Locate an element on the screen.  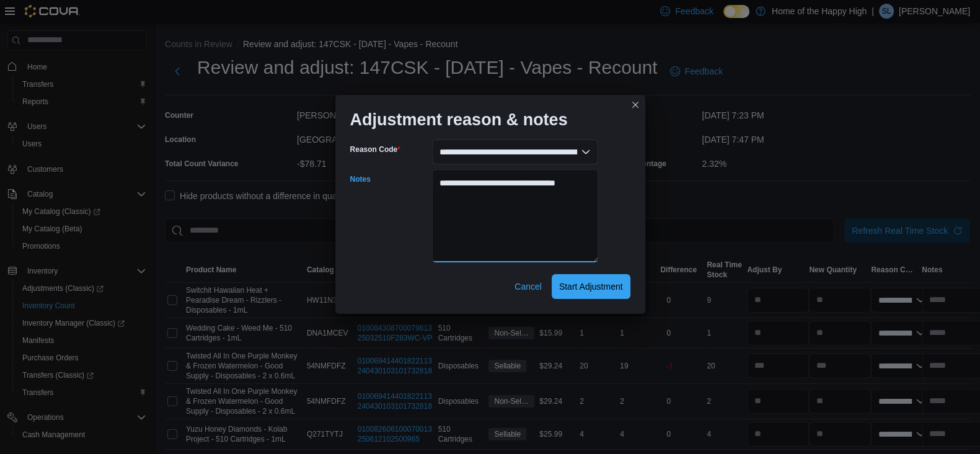
h1: Adjustment reason & notes is located at coordinates (459, 120).